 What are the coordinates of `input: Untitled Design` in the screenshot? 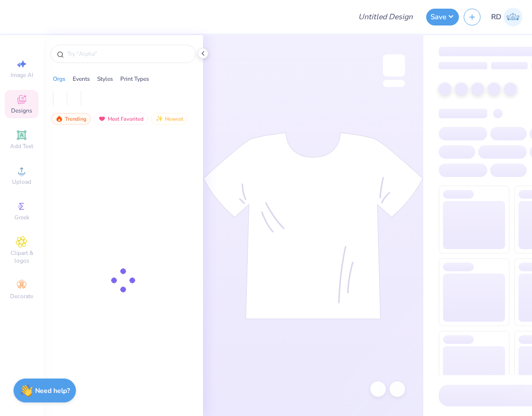 It's located at (386, 17).